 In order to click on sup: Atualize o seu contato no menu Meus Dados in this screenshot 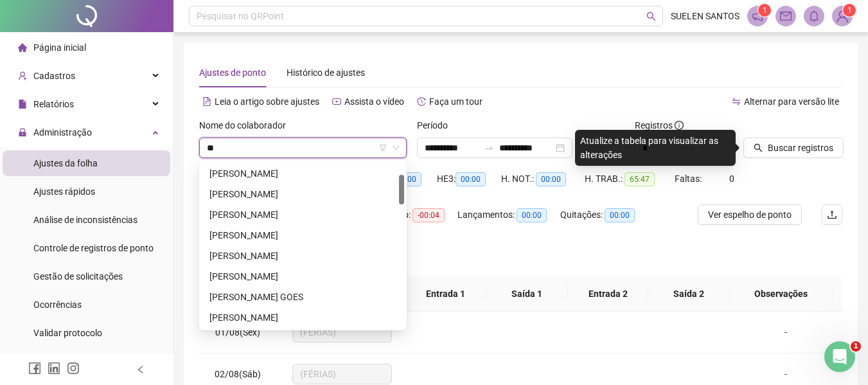, I will do `click(849, 10)`.